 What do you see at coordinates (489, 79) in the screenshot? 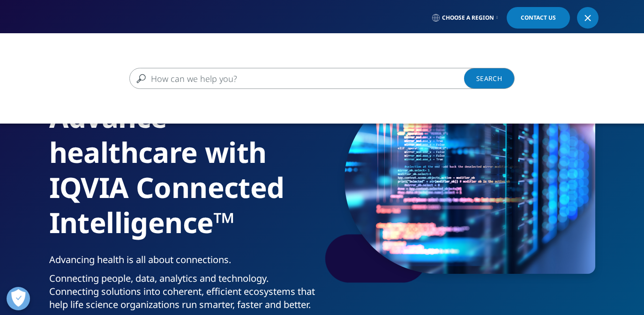
I see `a: Pesquisar` at bounding box center [489, 79].